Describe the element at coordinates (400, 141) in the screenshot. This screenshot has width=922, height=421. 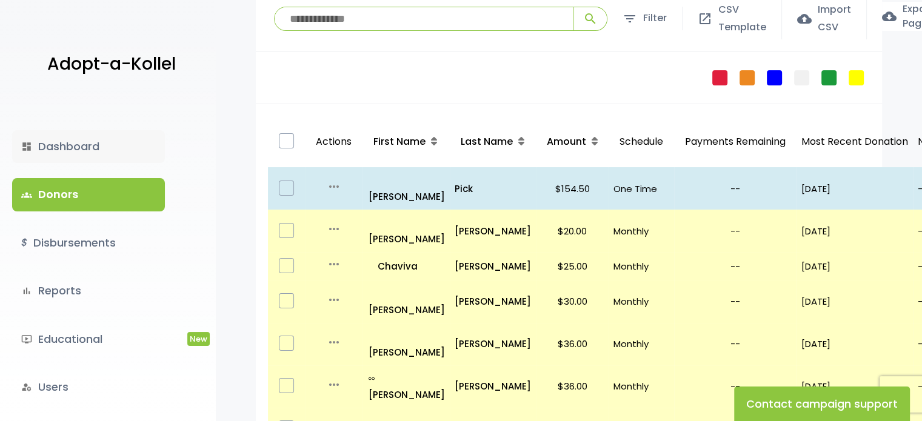
I see `span: First Name` at that location.